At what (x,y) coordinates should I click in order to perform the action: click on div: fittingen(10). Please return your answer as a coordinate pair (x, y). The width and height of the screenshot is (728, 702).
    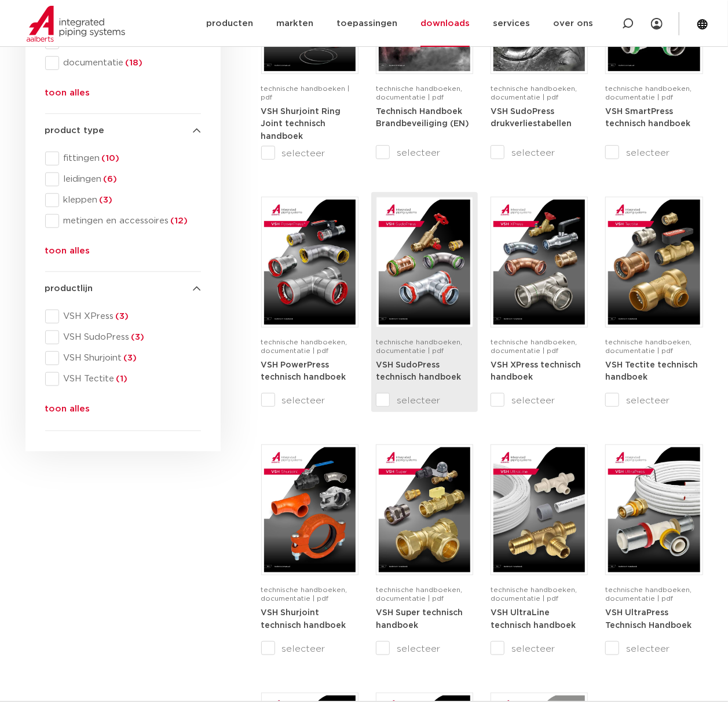
    Looking at the image, I should click on (122, 158).